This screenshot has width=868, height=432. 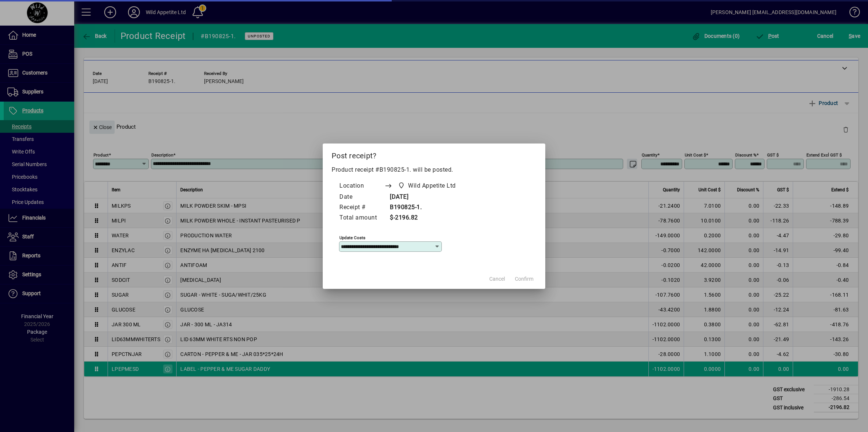 I want to click on td: B190825-1., so click(x=427, y=208).